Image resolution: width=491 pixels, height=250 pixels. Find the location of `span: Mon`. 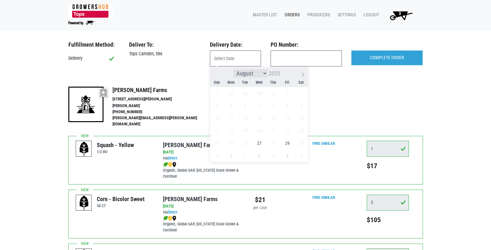

span: Mon is located at coordinates (231, 82).